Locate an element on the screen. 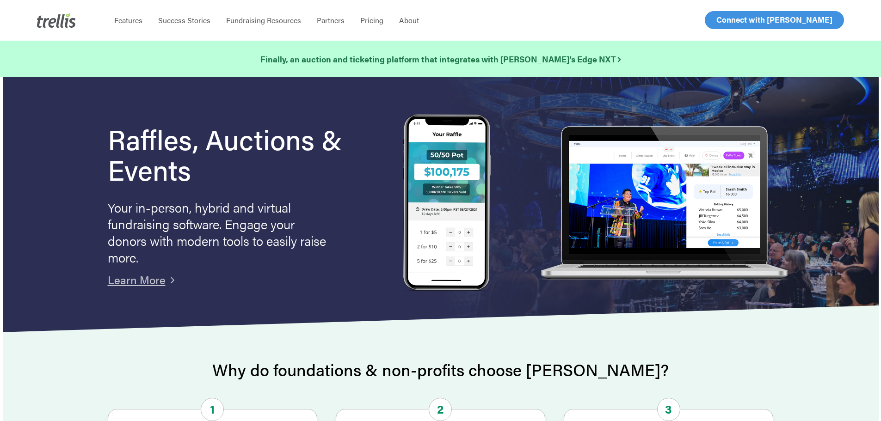  p: Your in-person, hybrid and virtual fundraising software. Engage your donors with modern tools to ... is located at coordinates (219, 232).